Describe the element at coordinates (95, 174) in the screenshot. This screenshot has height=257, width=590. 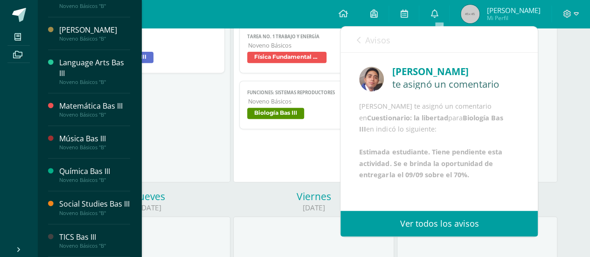
I see `a: Química Bas IIINoveno Básicos "B"` at that location.